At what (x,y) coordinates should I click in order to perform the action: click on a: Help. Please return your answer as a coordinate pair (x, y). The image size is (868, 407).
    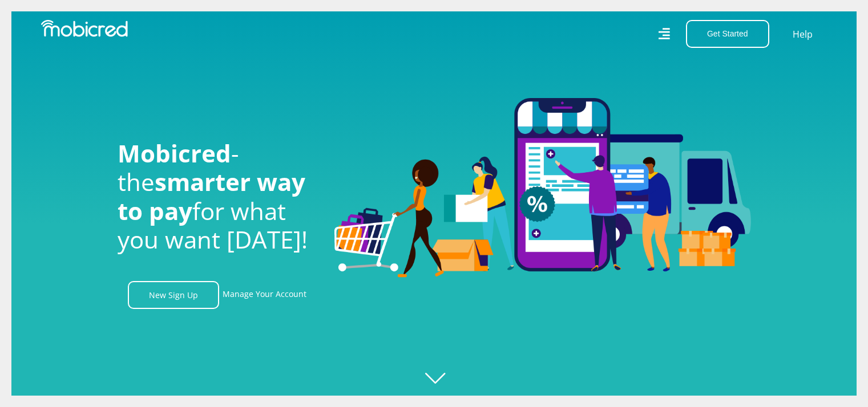
    Looking at the image, I should click on (803, 34).